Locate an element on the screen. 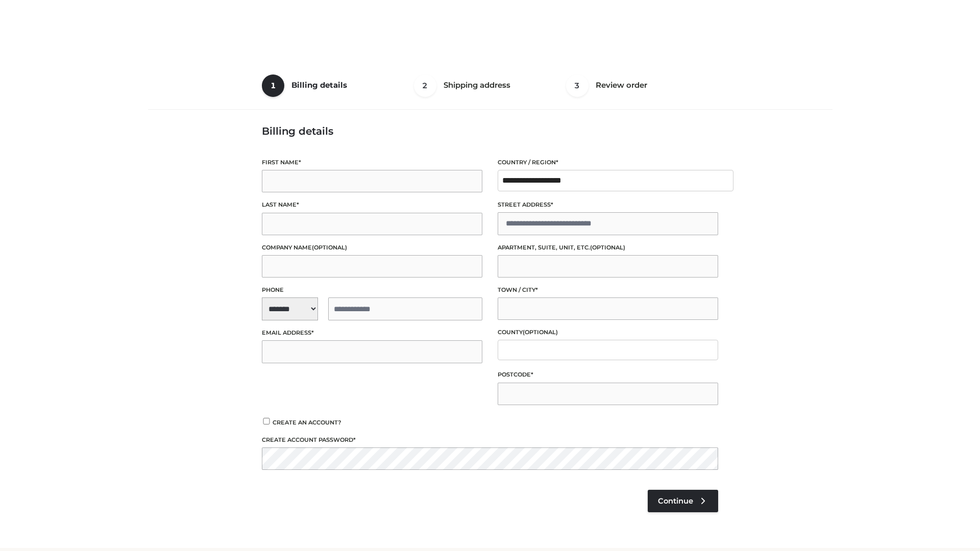  label: Company name is located at coordinates (372, 247).